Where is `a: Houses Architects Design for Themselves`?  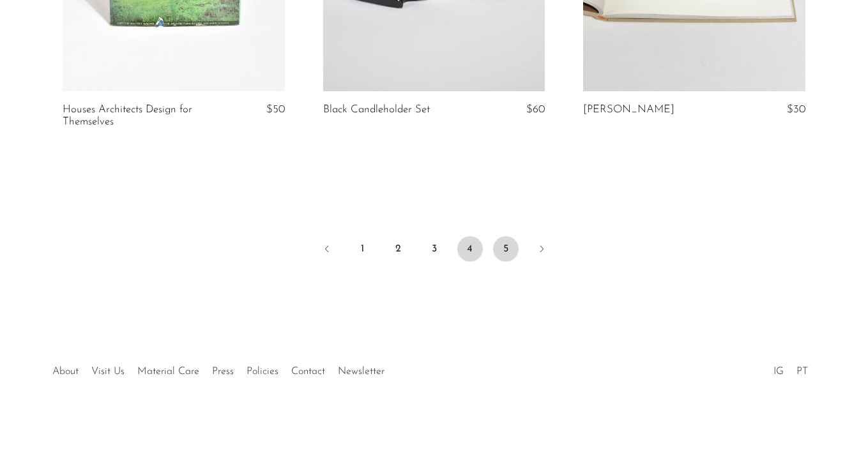 a: Houses Architects Design for Themselves is located at coordinates (136, 116).